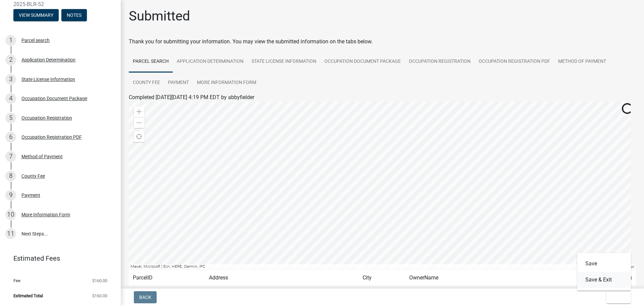 Image resolution: width=644 pixels, height=306 pixels. Describe the element at coordinates (617, 297) in the screenshot. I see `span: Exit` at that location.